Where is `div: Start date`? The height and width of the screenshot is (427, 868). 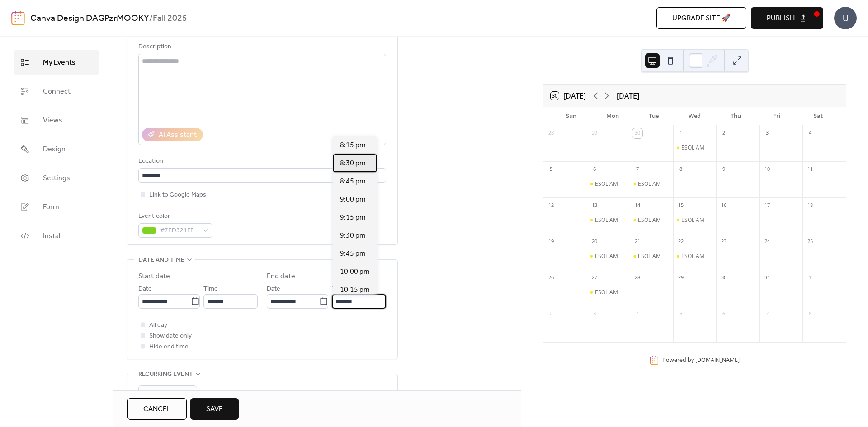
div: Start date is located at coordinates (154, 276).